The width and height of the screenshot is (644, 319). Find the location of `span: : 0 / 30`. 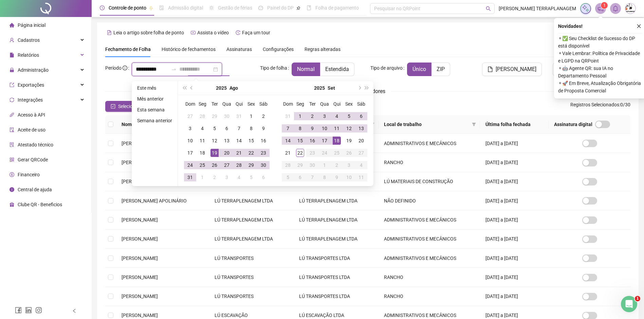

span: : 0 / 30 is located at coordinates (600, 107).